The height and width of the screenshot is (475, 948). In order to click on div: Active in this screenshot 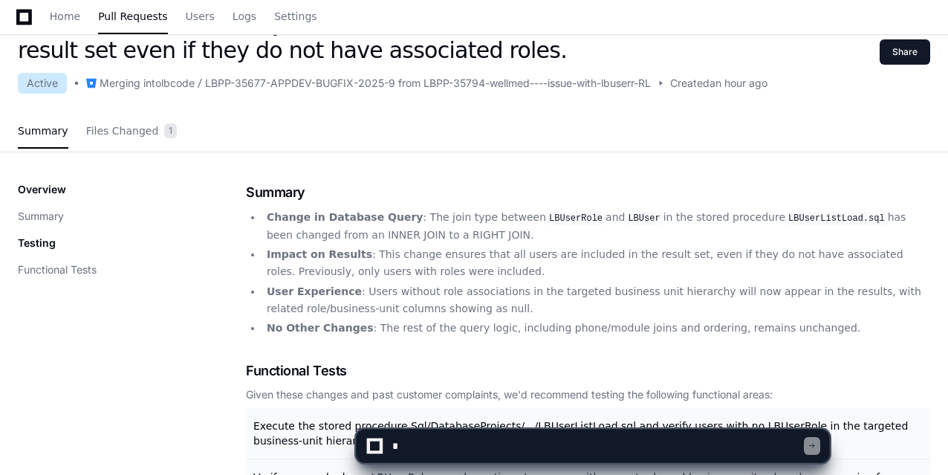, I will do `click(42, 83)`.